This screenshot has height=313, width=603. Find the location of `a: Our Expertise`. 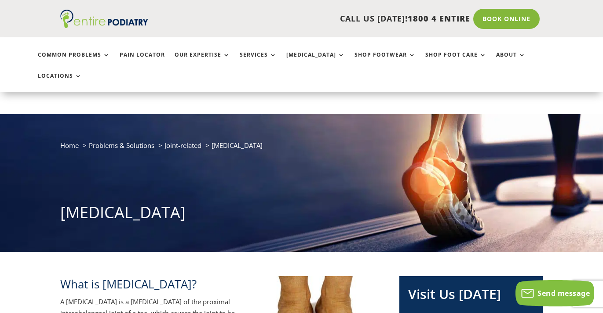

a: Our Expertise is located at coordinates (202, 61).